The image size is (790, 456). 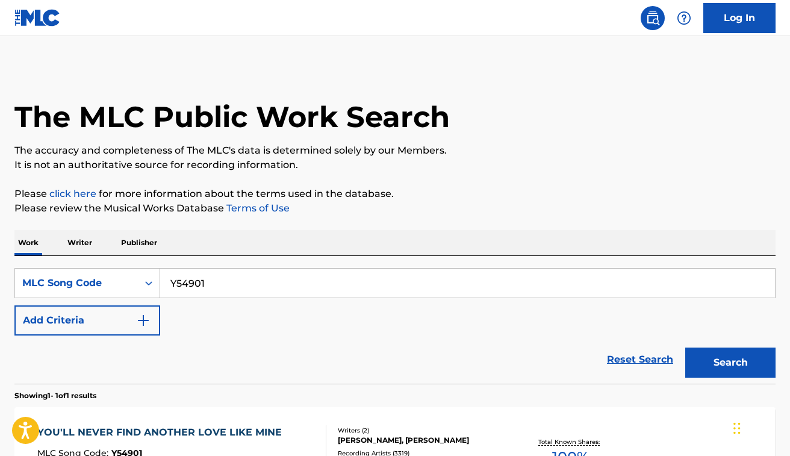 What do you see at coordinates (759, 427) in the screenshot?
I see `div: Chat Widget` at bounding box center [759, 427].